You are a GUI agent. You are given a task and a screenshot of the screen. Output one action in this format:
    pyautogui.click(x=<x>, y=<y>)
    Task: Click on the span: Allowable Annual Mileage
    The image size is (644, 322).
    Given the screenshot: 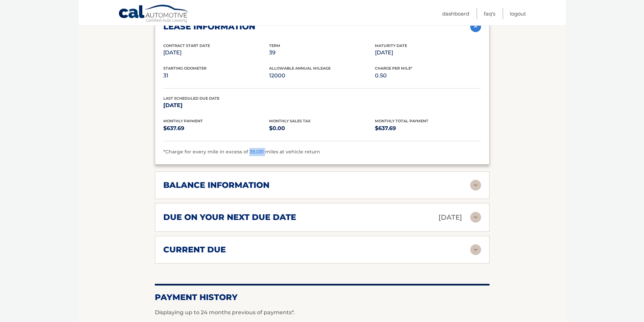 What is the action you would take?
    pyautogui.click(x=300, y=68)
    